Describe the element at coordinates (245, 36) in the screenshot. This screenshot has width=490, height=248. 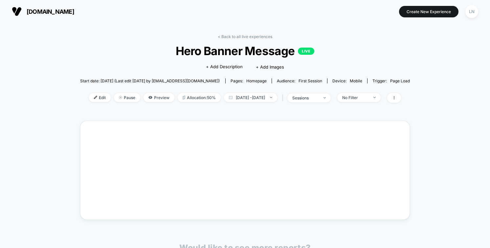
I see `a: < Back to all live experiences` at that location.